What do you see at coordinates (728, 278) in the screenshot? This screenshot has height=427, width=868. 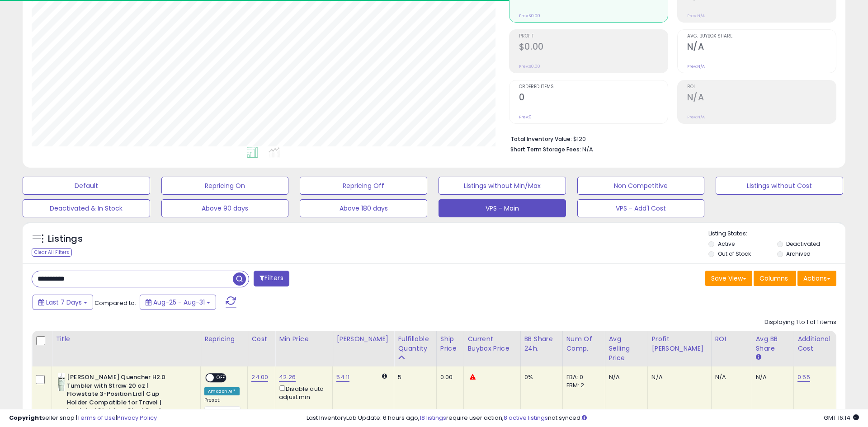 I see `button: Save View` at bounding box center [728, 278].